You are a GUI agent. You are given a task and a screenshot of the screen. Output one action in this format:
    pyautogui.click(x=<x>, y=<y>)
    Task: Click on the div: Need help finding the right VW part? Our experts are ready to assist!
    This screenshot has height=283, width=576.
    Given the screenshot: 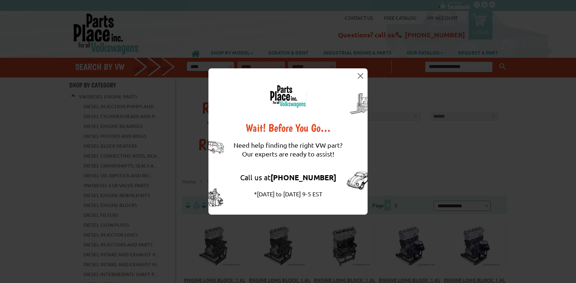 What is the action you would take?
    pyautogui.click(x=288, y=149)
    